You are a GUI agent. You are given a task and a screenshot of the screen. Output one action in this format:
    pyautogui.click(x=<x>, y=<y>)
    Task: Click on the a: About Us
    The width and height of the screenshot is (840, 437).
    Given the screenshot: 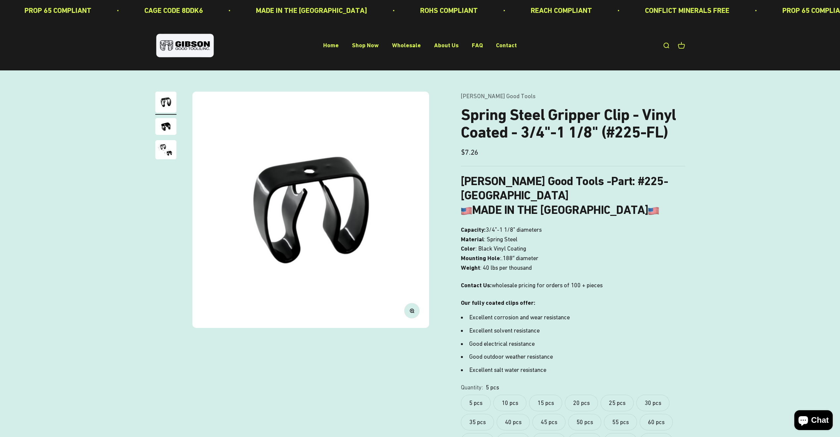 What is the action you would take?
    pyautogui.click(x=446, y=45)
    